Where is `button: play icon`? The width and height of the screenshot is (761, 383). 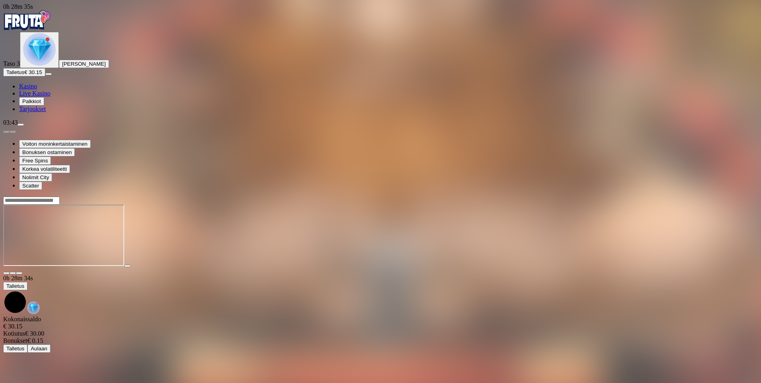
button: play icon is located at coordinates (127, 266).